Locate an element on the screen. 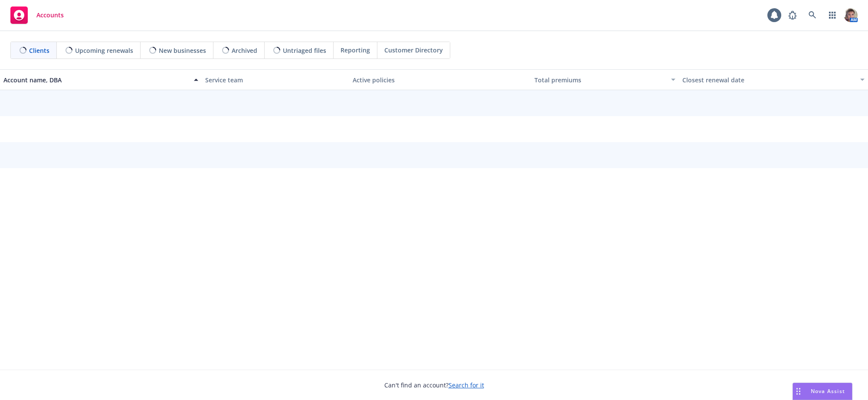  div: Service team is located at coordinates (275, 80).